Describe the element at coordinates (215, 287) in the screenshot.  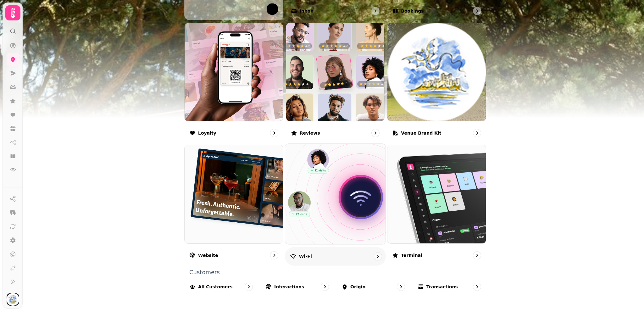
I see `p: All customers` at that location.